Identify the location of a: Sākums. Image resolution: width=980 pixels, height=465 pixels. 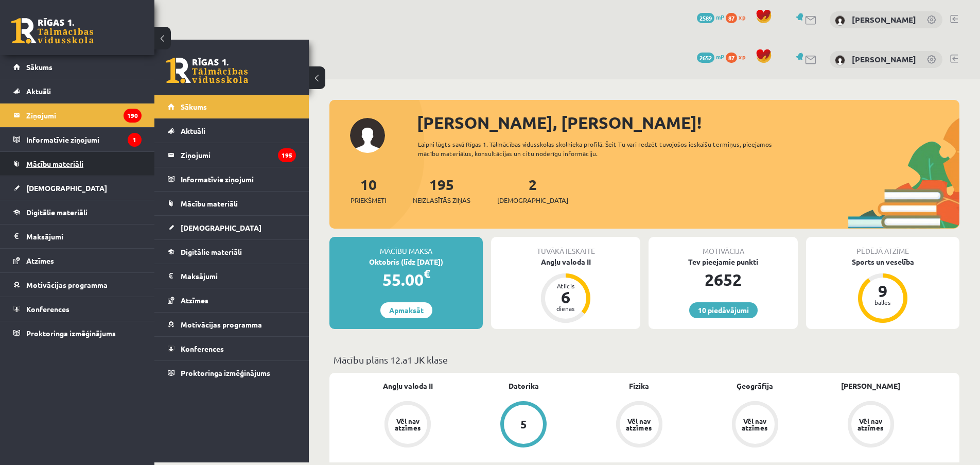
(77, 67).